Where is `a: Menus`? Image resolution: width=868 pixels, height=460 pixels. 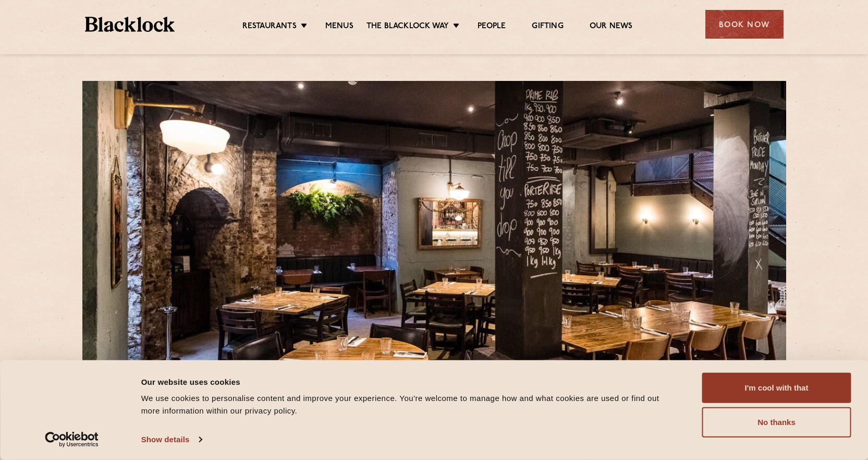 a: Menus is located at coordinates (339, 27).